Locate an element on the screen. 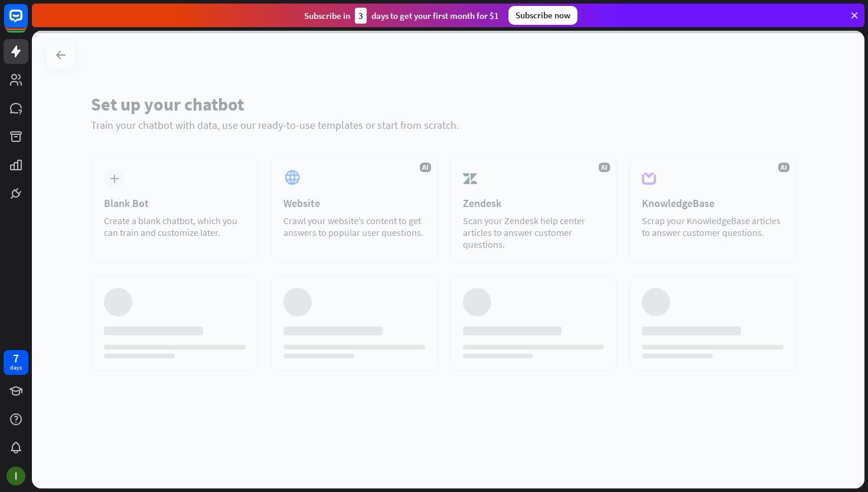 This screenshot has height=492, width=868. div: Subscribe now is located at coordinates (543, 15).